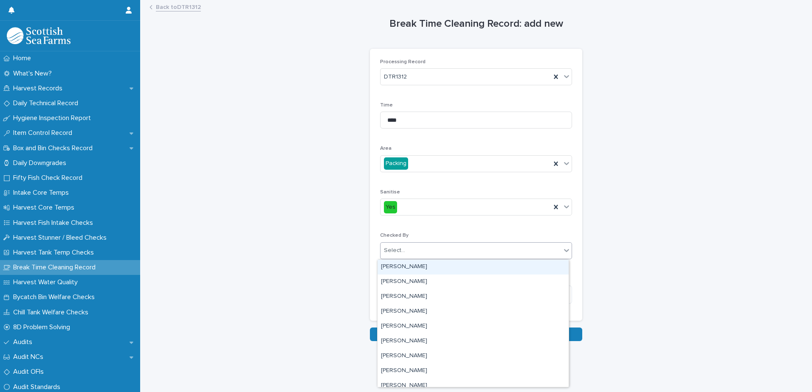 This screenshot has height=392, width=812. Describe the element at coordinates (390, 192) in the screenshot. I see `span: Sanitise` at that location.